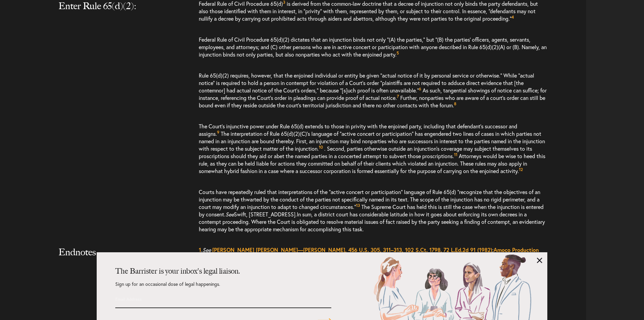  What do you see at coordinates (321, 148) in the screenshot?
I see `a: 10` at bounding box center [321, 148].